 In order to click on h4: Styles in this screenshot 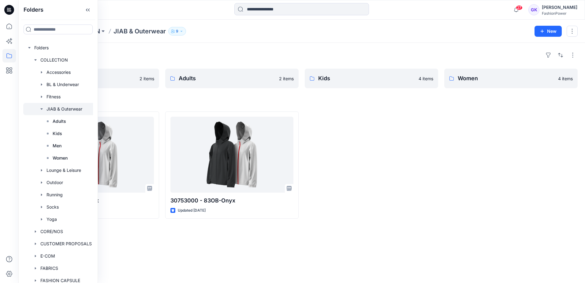, I will do `click(302, 102)`.